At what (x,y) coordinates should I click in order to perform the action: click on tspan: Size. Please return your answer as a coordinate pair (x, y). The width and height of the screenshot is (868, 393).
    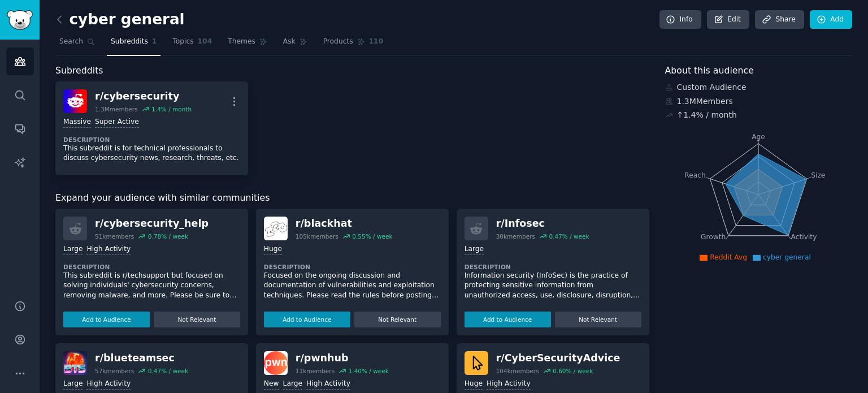
    Looking at the image, I should click on (818, 175).